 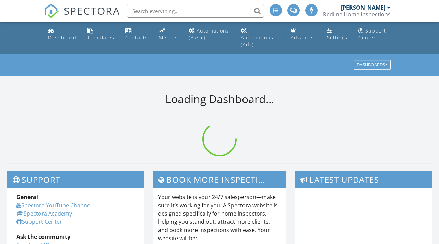 What do you see at coordinates (209, 34) in the screenshot?
I see `div: Automations (Basic)` at bounding box center [209, 34].